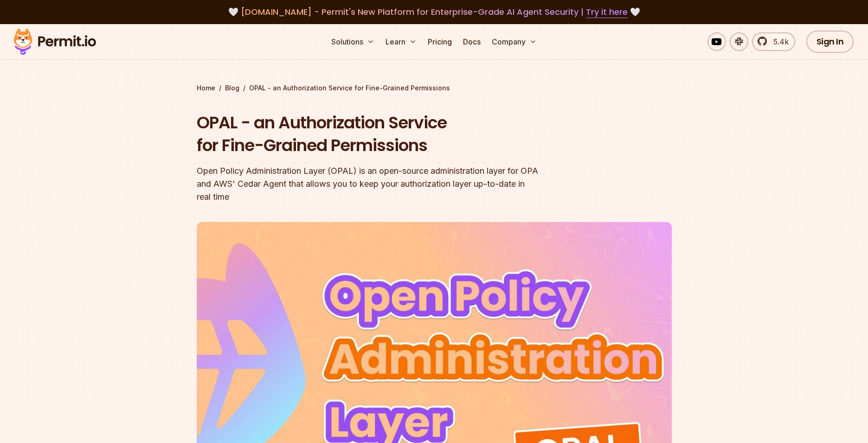  What do you see at coordinates (55, 41) in the screenshot?
I see `img: Permit logo` at bounding box center [55, 41].